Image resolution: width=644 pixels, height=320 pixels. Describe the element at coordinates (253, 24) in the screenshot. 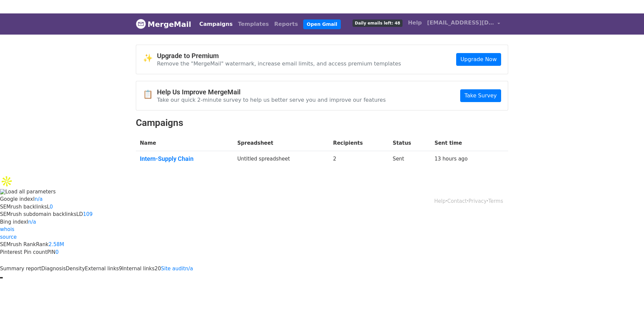

I see `a: Templates` at that location.